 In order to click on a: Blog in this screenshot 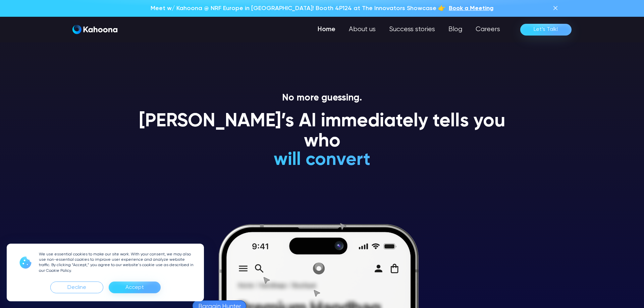, I will do `click(455, 30)`.